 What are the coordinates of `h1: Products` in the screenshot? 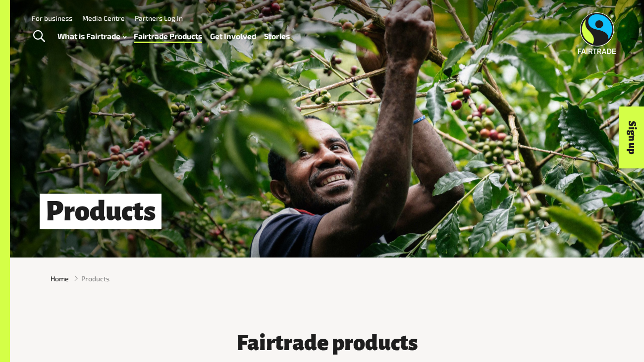 It's located at (101, 212).